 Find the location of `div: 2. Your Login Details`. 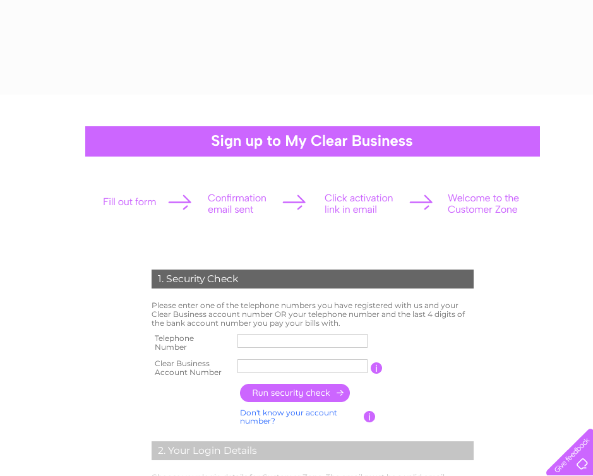

div: 2. Your Login Details is located at coordinates (313, 451).